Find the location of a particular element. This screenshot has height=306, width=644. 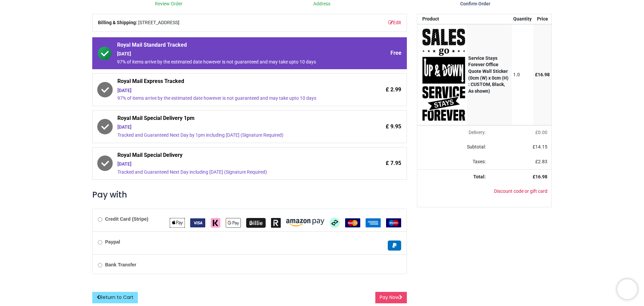

span: Free is located at coordinates (396, 53).